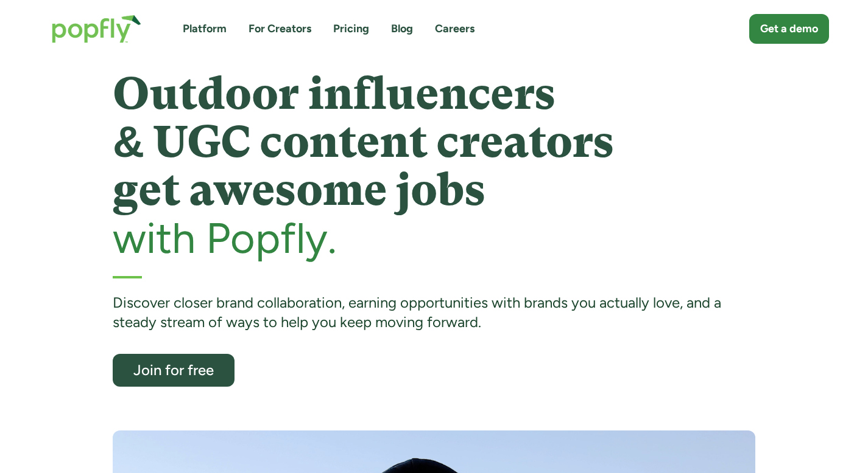  Describe the element at coordinates (96, 28) in the screenshot. I see `a: home` at that location.